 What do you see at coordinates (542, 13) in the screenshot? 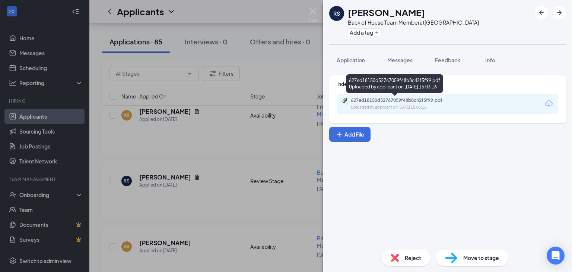
I see `svg: ArrowLeftNew` at bounding box center [542, 13].